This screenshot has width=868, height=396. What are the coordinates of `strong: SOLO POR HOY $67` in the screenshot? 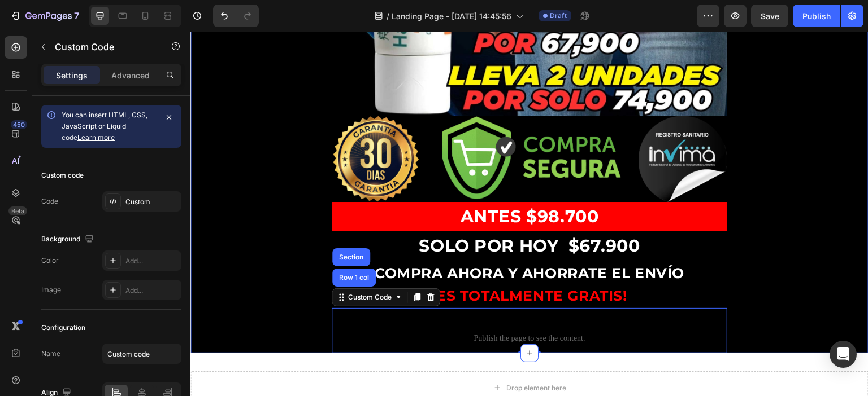 It's located at (319, 214).